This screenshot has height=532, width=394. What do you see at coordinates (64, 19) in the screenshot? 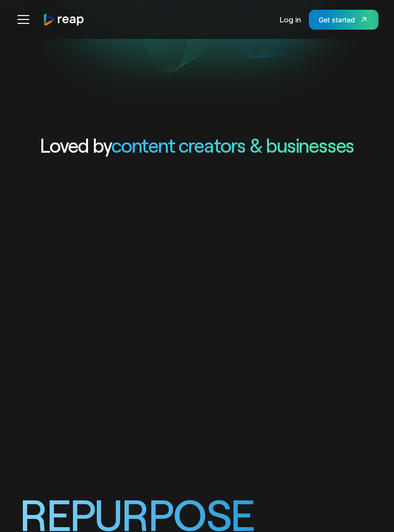
I see `a: home` at bounding box center [64, 19].